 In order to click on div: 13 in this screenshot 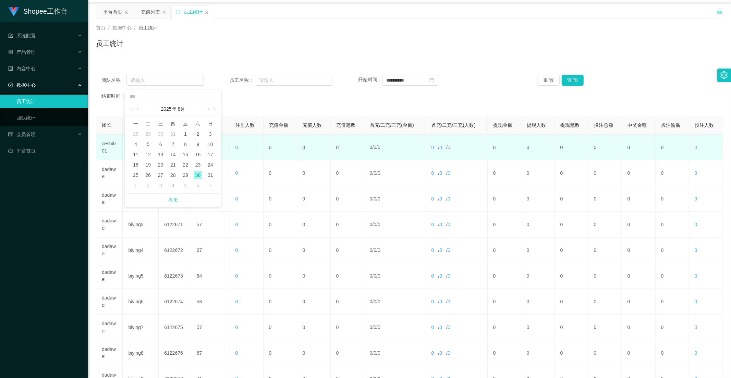, I will do `click(161, 155)`.